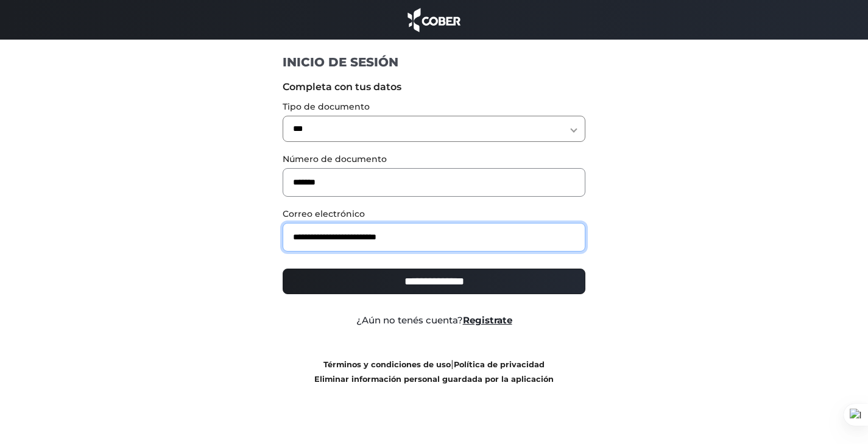  Describe the element at coordinates (434, 379) in the screenshot. I see `a: Eliminar información personal guardada por la aplicación` at that location.